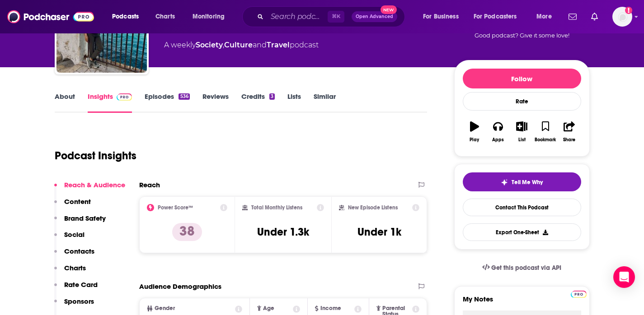 This screenshot has width=644, height=315. What do you see at coordinates (74, 255) in the screenshot?
I see `button: Contacts` at bounding box center [74, 255].